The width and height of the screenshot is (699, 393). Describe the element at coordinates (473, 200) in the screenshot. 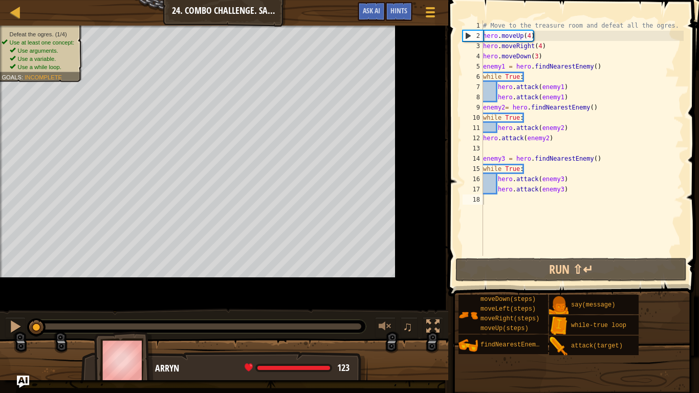

I see `div: 18` at that location.